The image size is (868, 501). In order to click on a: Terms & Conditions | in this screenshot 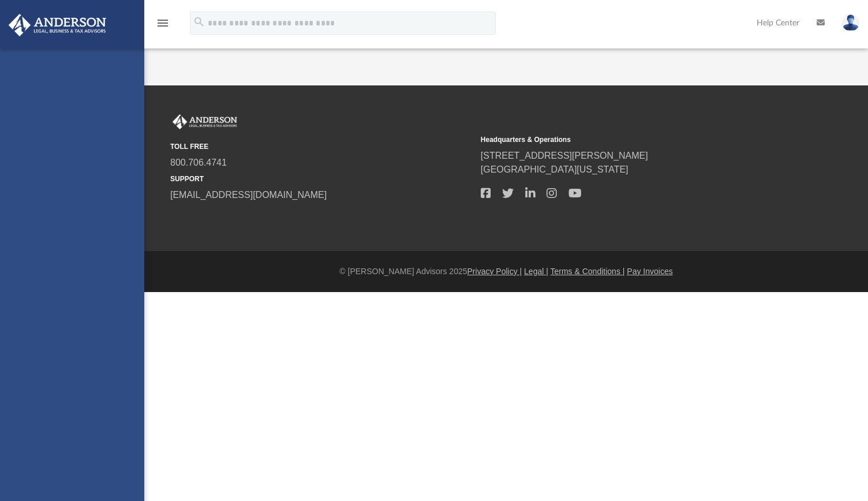, I will do `click(587, 272)`.